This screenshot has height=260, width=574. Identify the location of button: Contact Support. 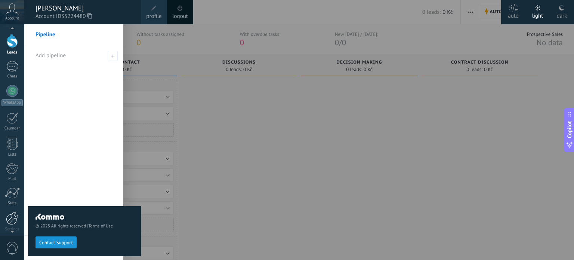
(56, 242).